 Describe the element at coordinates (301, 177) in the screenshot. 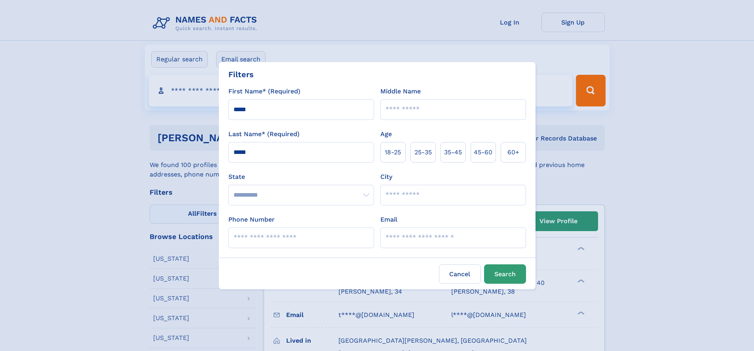

I see `label: State` at that location.